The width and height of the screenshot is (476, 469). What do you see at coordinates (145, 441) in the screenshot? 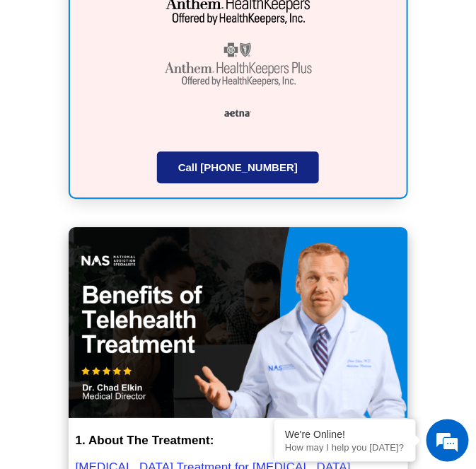
I see `strong: 1. About The Treatment:` at bounding box center [145, 441].